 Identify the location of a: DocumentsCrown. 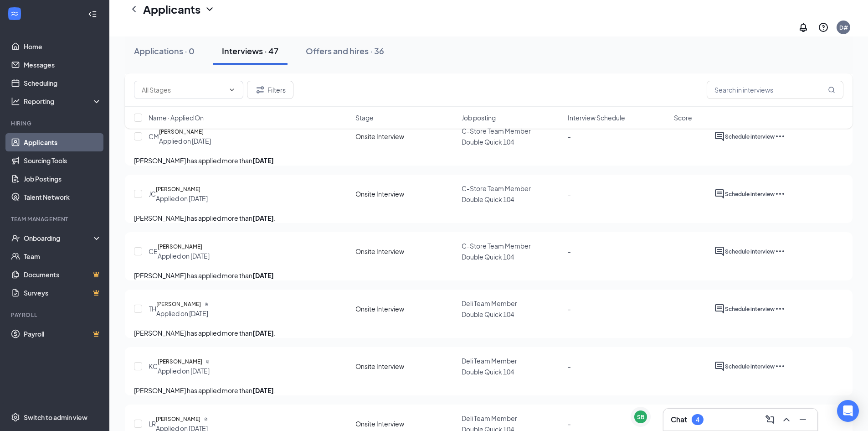
(62, 275).